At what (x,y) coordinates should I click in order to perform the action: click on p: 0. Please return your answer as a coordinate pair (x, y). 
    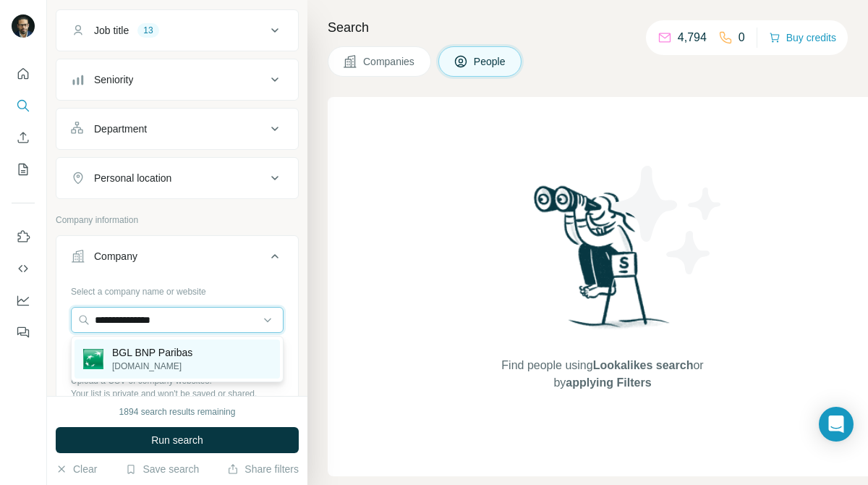
    Looking at the image, I should click on (742, 38).